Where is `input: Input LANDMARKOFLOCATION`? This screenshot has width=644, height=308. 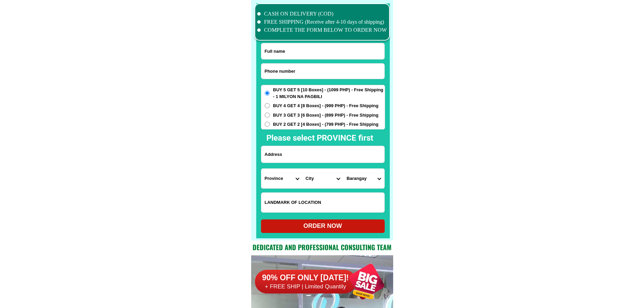
input: Input LANDMARKOFLOCATION is located at coordinates (323, 203).